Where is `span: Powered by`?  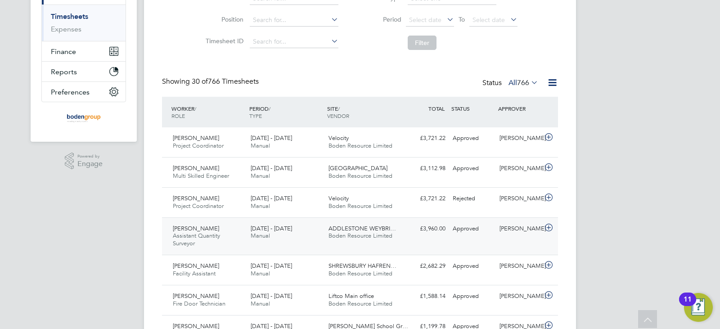 span: Powered by is located at coordinates (90, 156).